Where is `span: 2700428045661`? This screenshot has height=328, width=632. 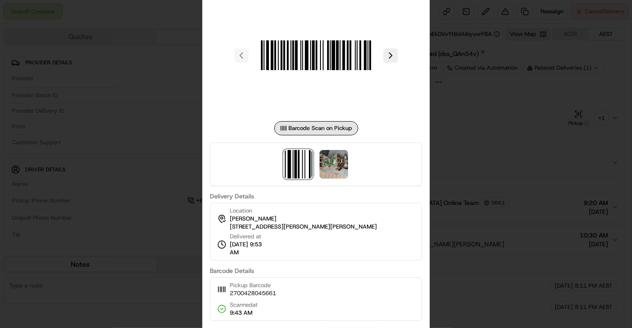
span: 2700428045661 is located at coordinates (253, 294).